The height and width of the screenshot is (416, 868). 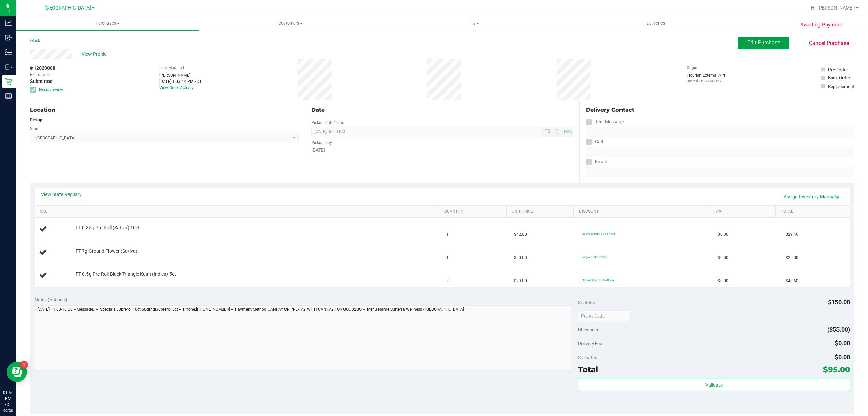 I want to click on span: Delivery Fee, so click(x=590, y=343).